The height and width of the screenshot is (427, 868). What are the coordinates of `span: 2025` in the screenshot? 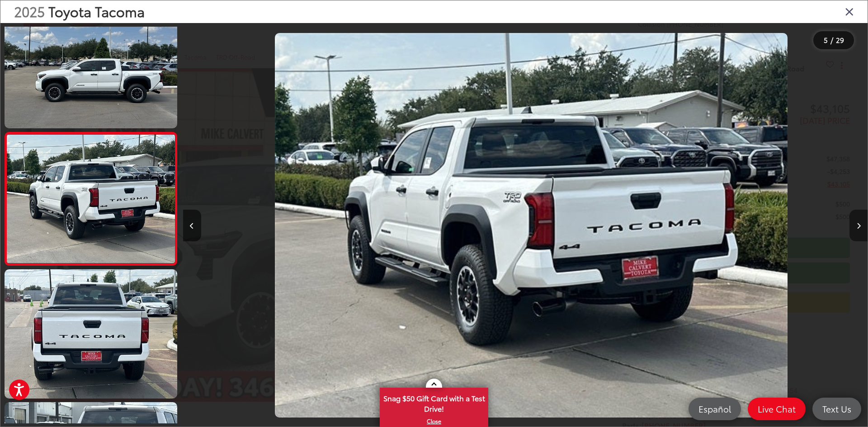 It's located at (29, 11).